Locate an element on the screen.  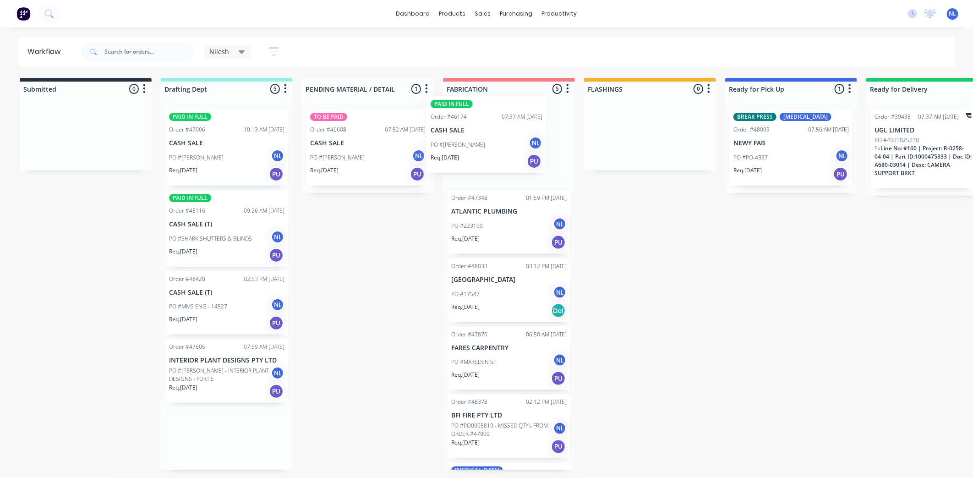
div: Workflow is located at coordinates (46, 52).